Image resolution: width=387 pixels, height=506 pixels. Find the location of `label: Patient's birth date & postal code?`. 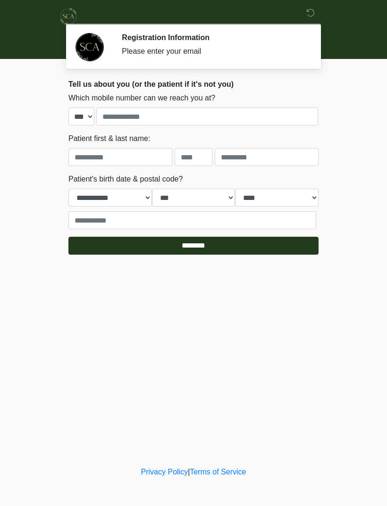

label: Patient's birth date & postal code? is located at coordinates (125, 179).